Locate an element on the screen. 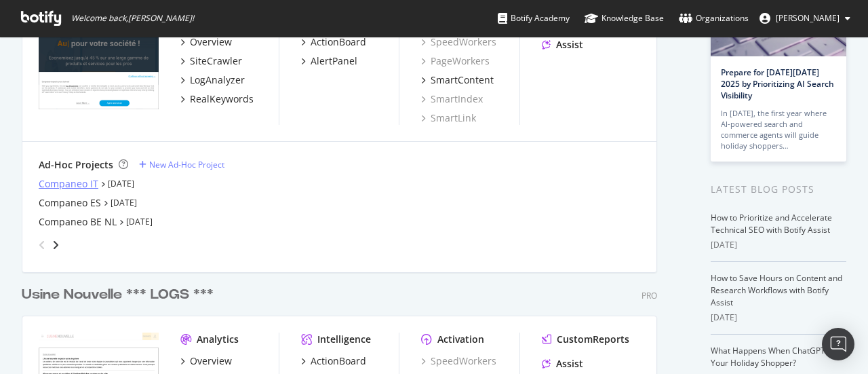  div: New Ad-Hoc Project is located at coordinates (187, 165).